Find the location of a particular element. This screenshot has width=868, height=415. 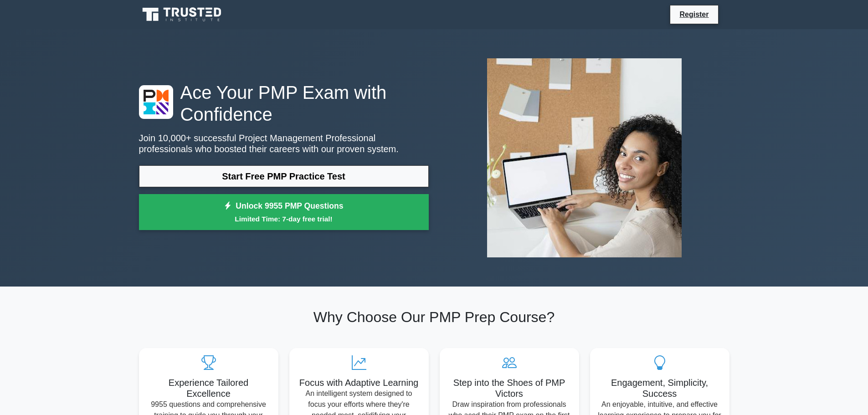

h1: Ace Your PMP Exam with Confidence is located at coordinates (284, 104).